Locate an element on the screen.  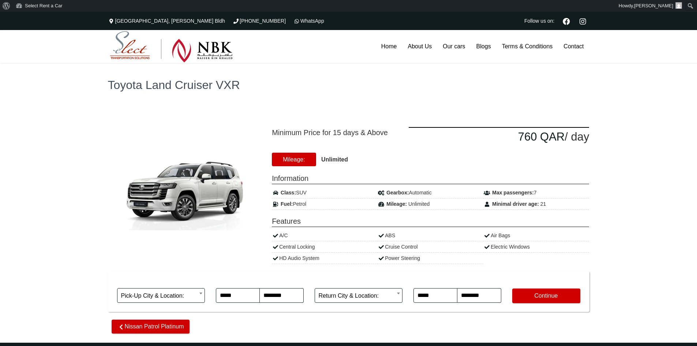
a: Terms & Conditions is located at coordinates (527, 46).